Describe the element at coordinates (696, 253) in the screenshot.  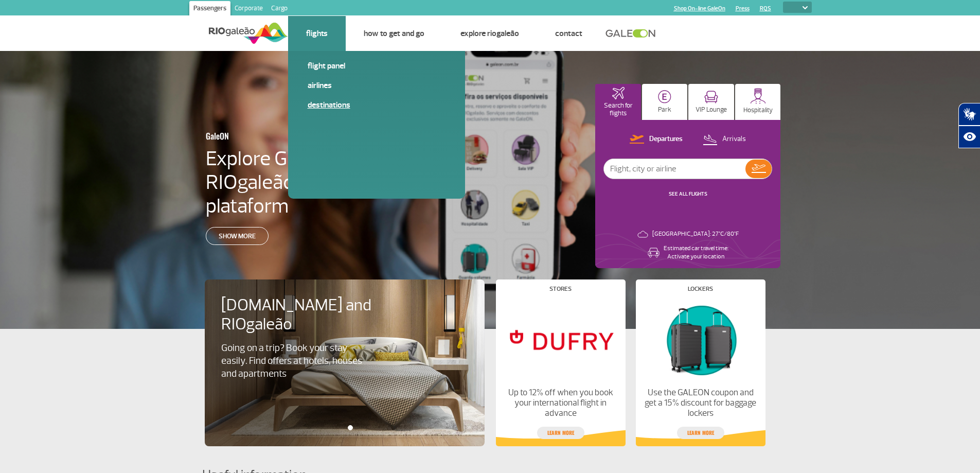
I see `p: Estimated car travel time: Activate your location` at that location.